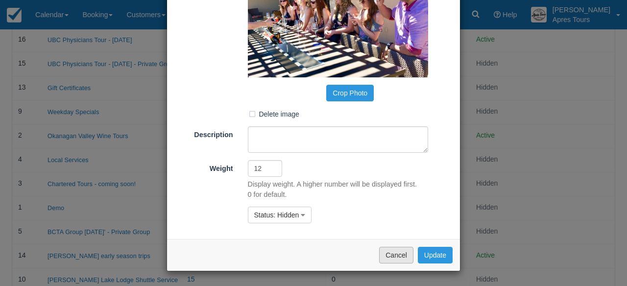 This screenshot has height=286, width=627. What do you see at coordinates (204, 133) in the screenshot?
I see `label: Description` at bounding box center [204, 133].